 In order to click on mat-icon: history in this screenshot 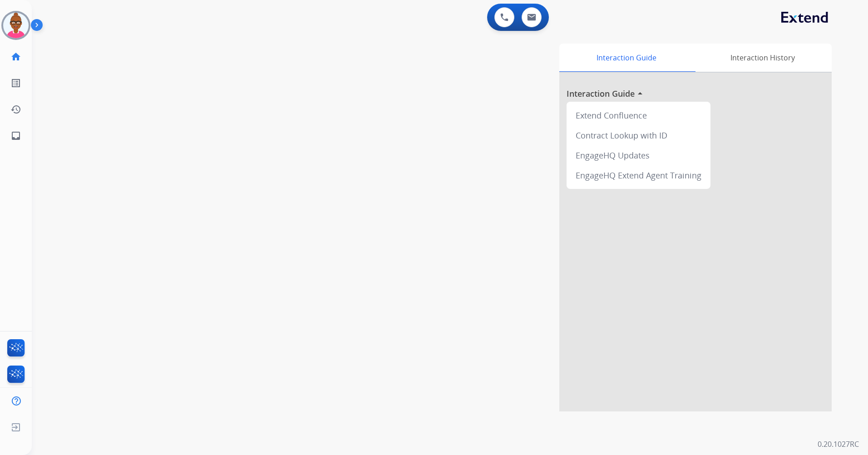, I will do `click(16, 109)`.